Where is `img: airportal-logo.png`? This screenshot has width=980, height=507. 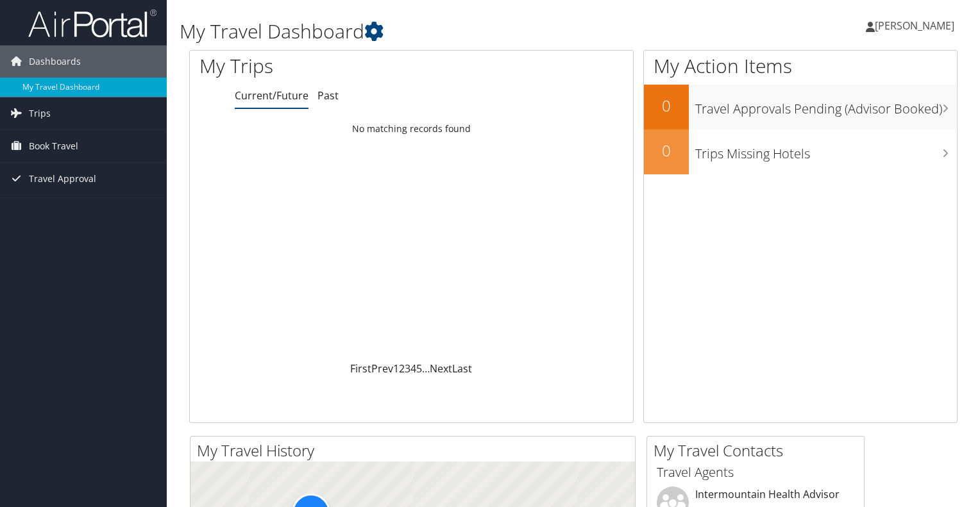
img: airportal-logo.png is located at coordinates (92, 23).